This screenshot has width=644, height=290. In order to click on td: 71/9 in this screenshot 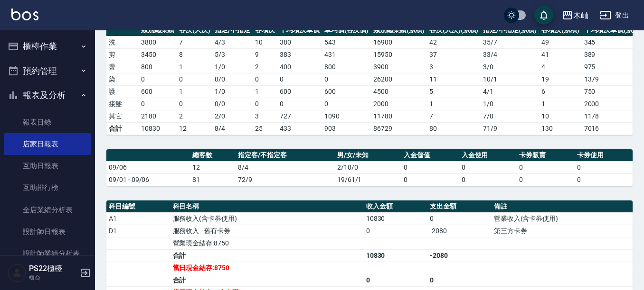, I will do `click(510, 128)`.